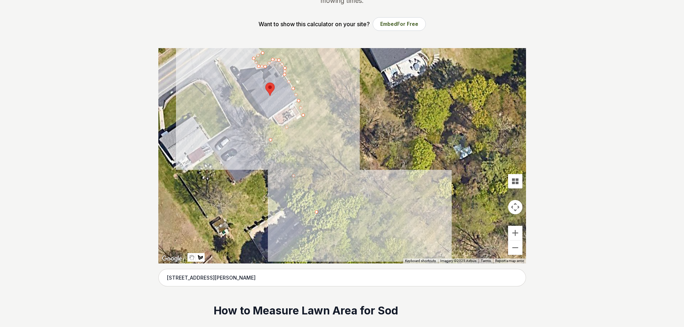 The width and height of the screenshot is (684, 327). What do you see at coordinates (515, 181) in the screenshot?
I see `button: Tilt map` at bounding box center [515, 181].